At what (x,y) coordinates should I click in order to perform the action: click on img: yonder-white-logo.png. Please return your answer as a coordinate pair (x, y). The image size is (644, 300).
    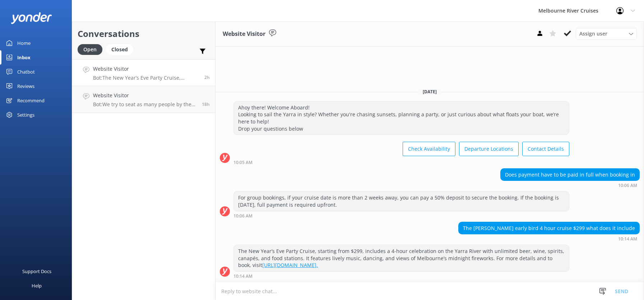
    Looking at the image, I should click on (31, 18).